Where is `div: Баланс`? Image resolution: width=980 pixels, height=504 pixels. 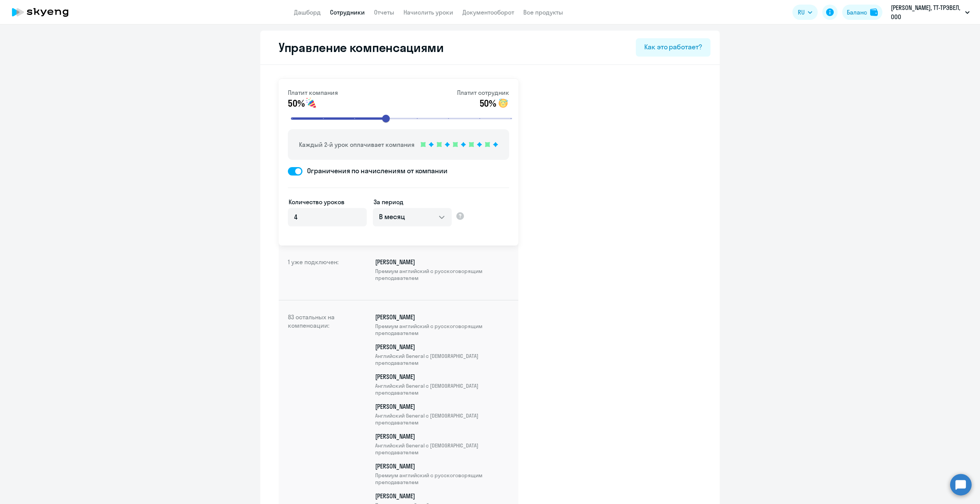
div: Баланс is located at coordinates (857, 12).